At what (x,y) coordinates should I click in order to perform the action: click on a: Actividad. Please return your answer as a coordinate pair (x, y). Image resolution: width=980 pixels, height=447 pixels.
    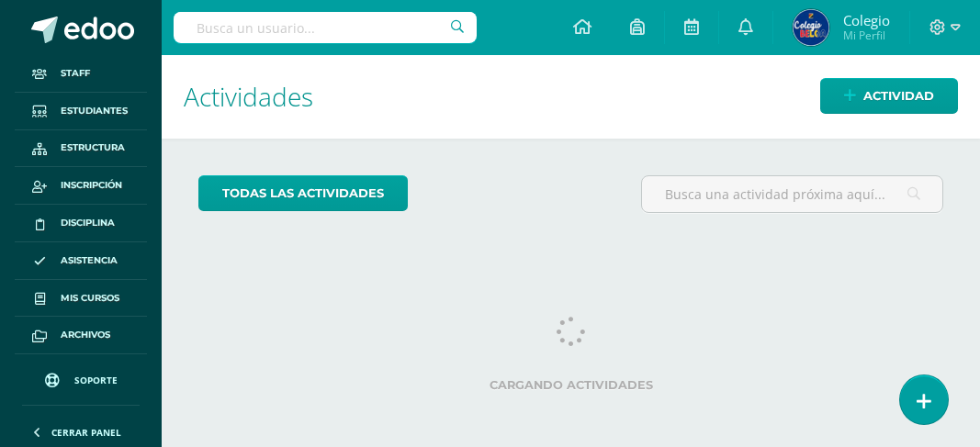
    Looking at the image, I should click on (889, 96).